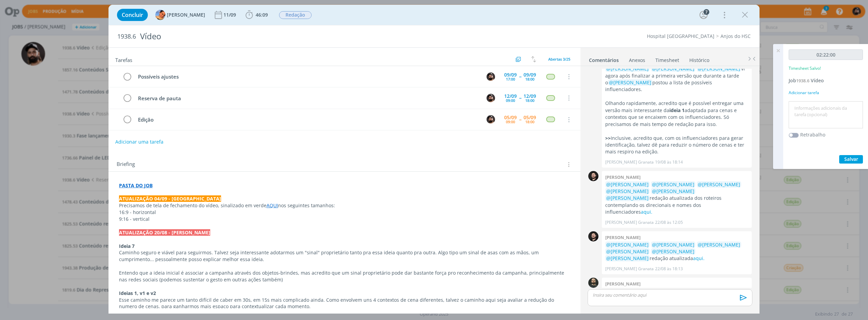 The image size is (868, 320). Describe the element at coordinates (806, 80) in the screenshot. I see `a: Job1938.6Vídeo` at that location.